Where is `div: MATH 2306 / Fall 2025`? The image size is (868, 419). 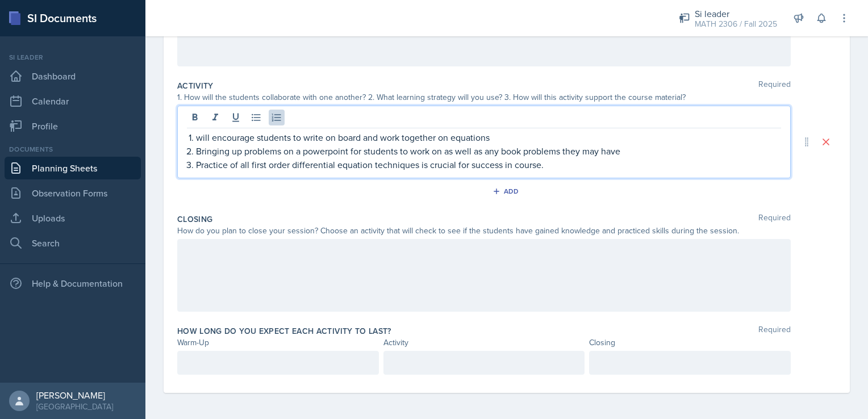
div: MATH 2306 / Fall 2025 is located at coordinates (735, 24).